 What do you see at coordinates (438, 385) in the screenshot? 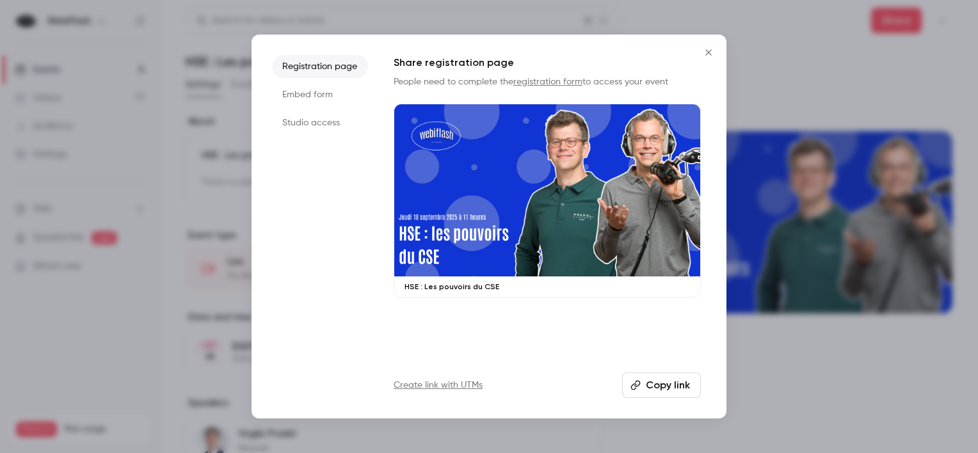
I see `a: Create link with UTMs` at bounding box center [438, 385].